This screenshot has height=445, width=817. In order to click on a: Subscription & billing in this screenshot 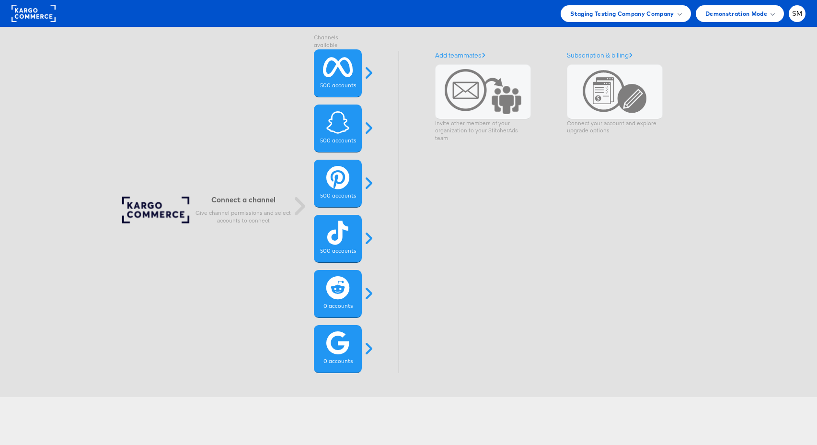, I will do `click(600, 55)`.